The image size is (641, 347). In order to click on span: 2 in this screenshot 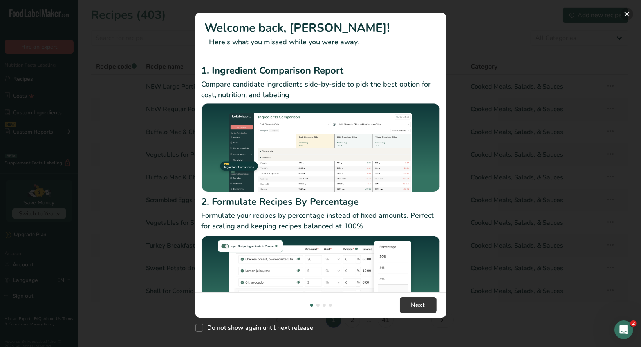, I will do `click(633, 323)`.